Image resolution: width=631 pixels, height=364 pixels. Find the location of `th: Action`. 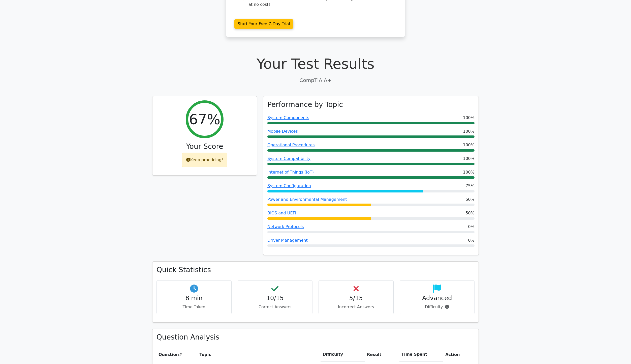

th: Action is located at coordinates (459, 354).